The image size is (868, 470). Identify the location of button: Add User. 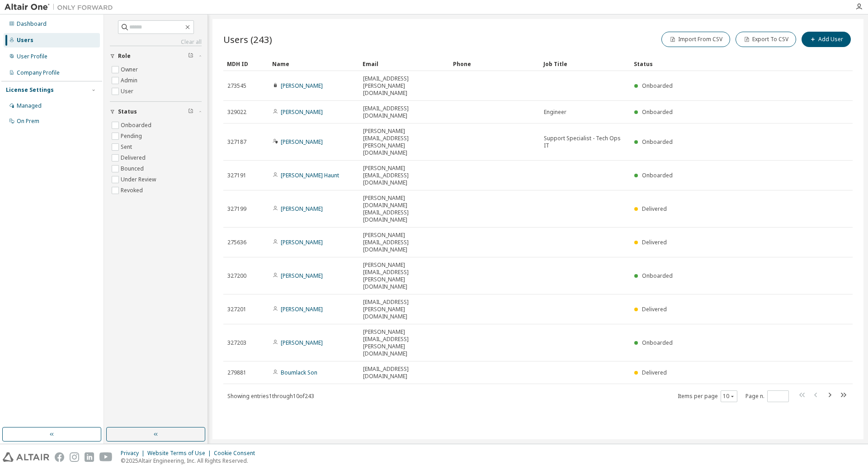
(826, 39).